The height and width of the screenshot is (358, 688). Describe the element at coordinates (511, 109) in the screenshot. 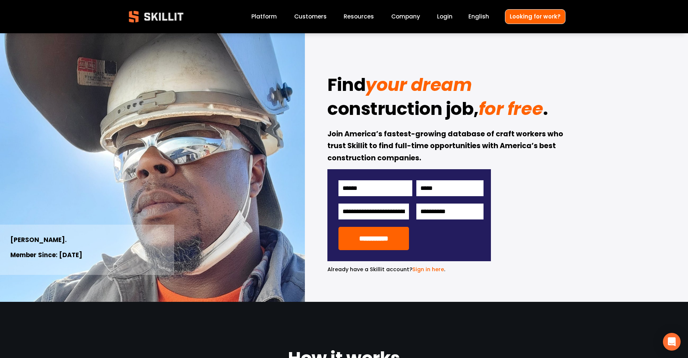

I see `em: for free` at that location.